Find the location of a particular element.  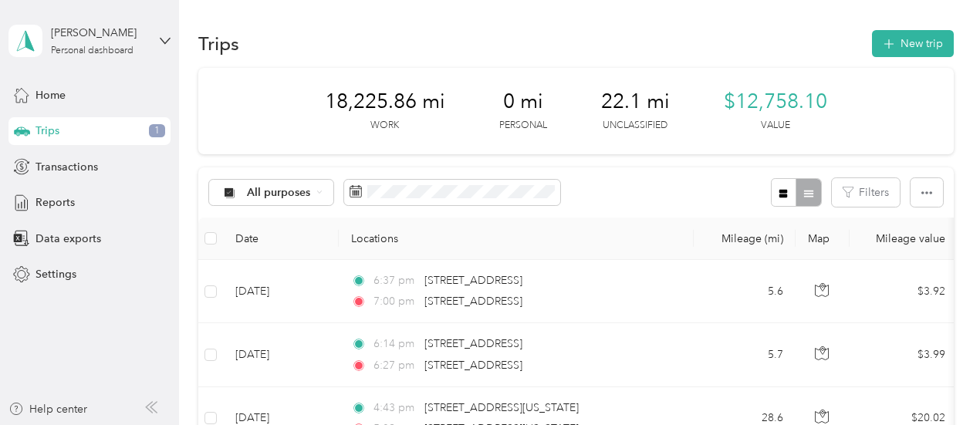

span: 0 mi is located at coordinates (524, 102).